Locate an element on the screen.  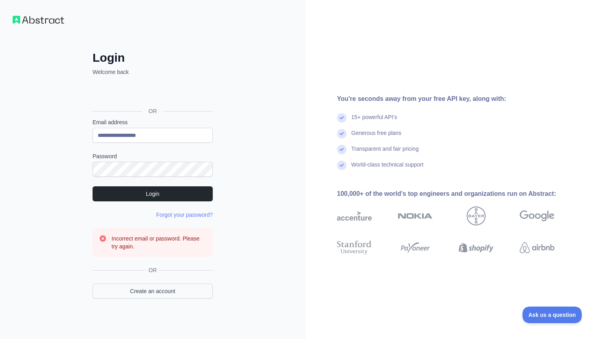
label: Password is located at coordinates (153, 156).